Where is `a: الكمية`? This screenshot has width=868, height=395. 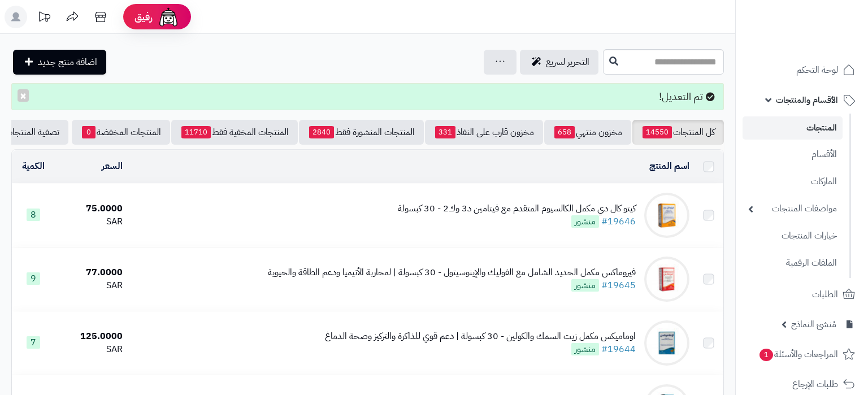
a: الكمية is located at coordinates (33, 166).